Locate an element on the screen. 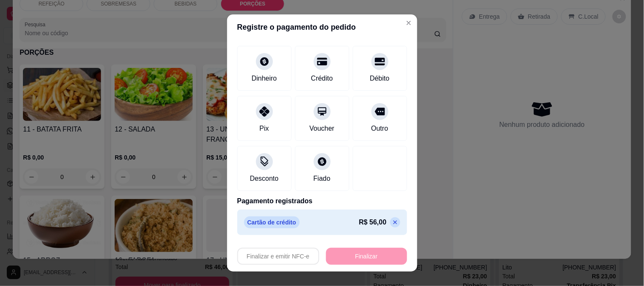  div: Crédito is located at coordinates (322, 79).